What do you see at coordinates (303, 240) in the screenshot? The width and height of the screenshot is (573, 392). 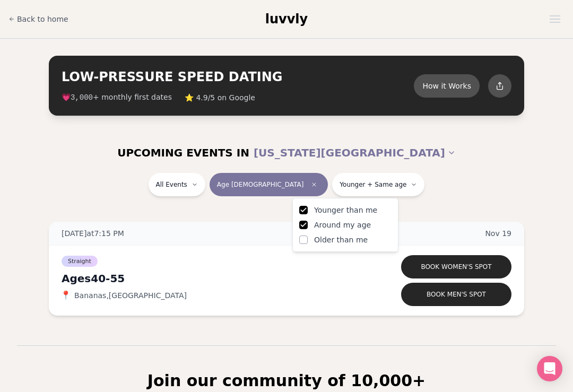 I see `button: Older than me` at bounding box center [303, 240].